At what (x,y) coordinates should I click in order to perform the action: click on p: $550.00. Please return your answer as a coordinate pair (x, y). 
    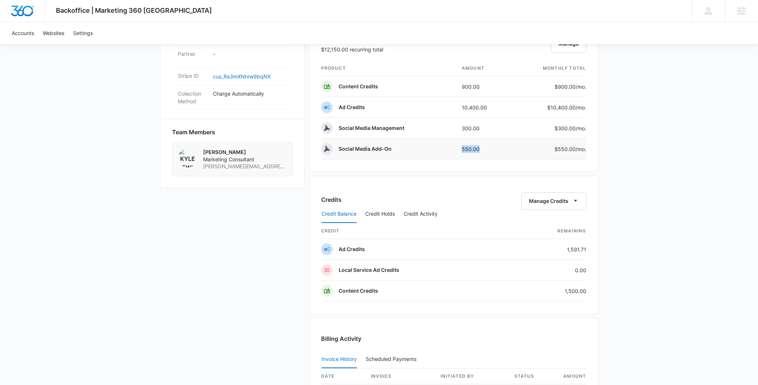
    Looking at the image, I should click on (569, 149).